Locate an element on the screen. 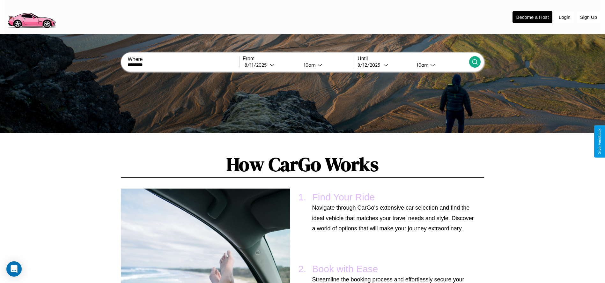 The height and width of the screenshot is (283, 605). button: Login is located at coordinates (565, 17).